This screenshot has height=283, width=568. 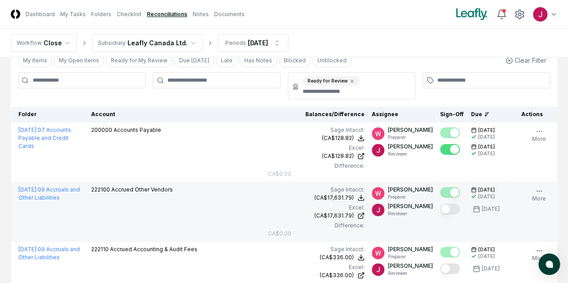 What do you see at coordinates (101, 130) in the screenshot?
I see `span: 200000` at bounding box center [101, 130].